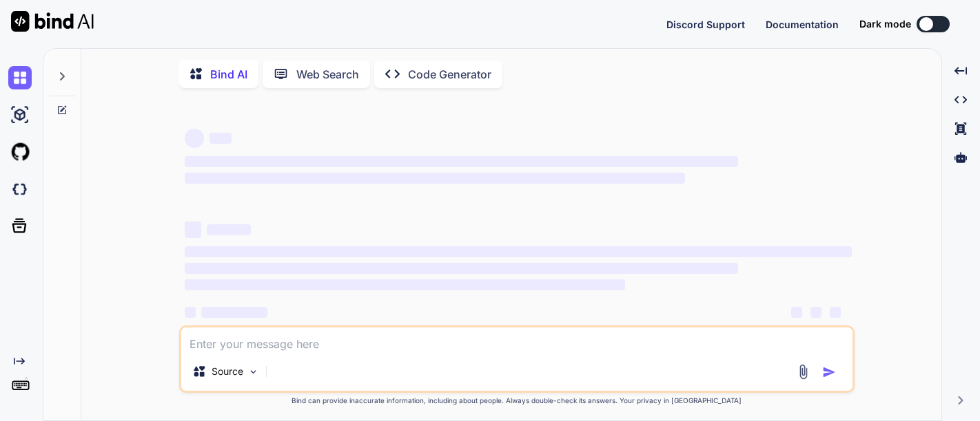  I want to click on img: attachment, so click(803, 372).